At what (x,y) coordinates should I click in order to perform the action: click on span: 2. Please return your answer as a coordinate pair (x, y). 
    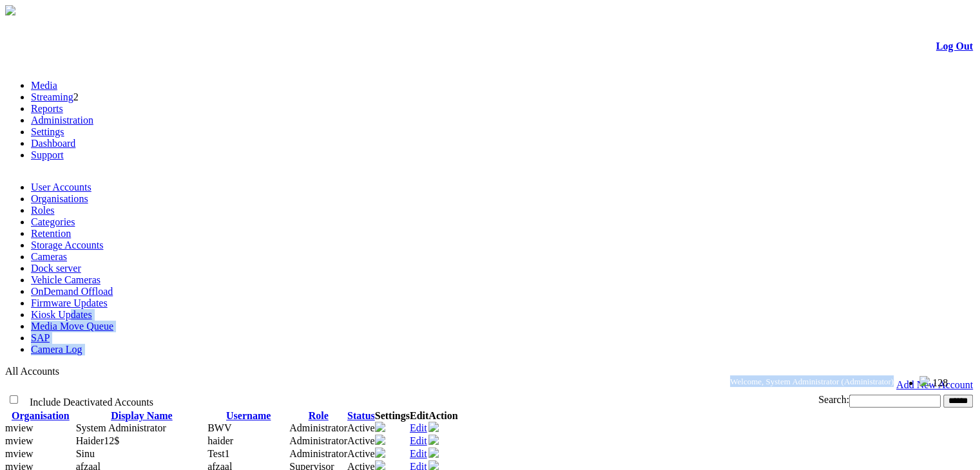
    Looking at the image, I should click on (76, 96).